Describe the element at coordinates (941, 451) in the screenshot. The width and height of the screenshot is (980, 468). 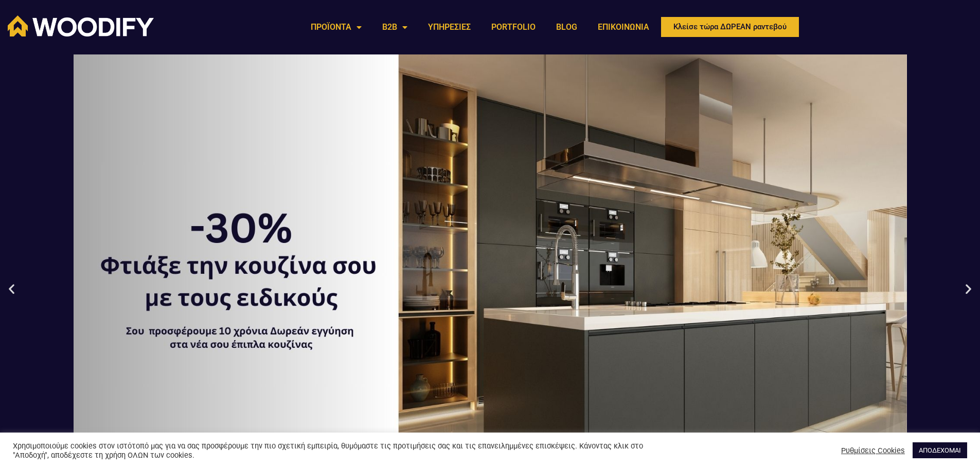
I see `a: ΑΠΟΔΕΧΟΜΑΙ` at that location.